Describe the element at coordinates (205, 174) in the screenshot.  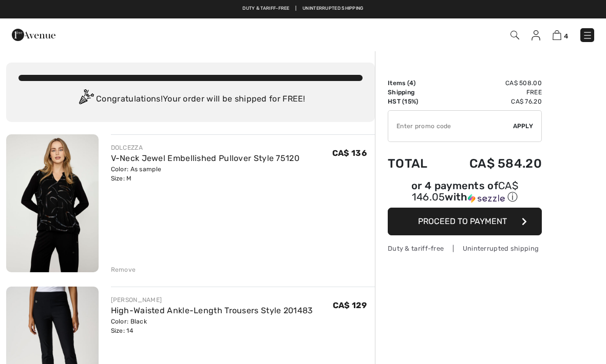
I see `div: Color: As sample Size: M` at that location.